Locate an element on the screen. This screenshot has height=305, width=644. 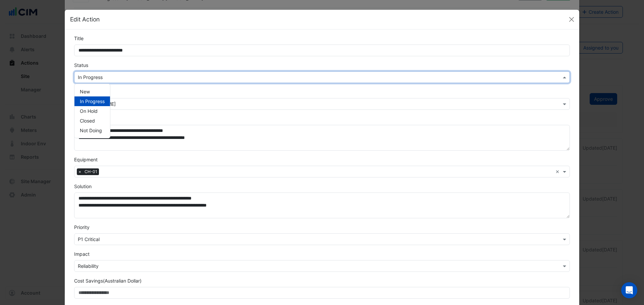
label: Priority is located at coordinates (82, 227).